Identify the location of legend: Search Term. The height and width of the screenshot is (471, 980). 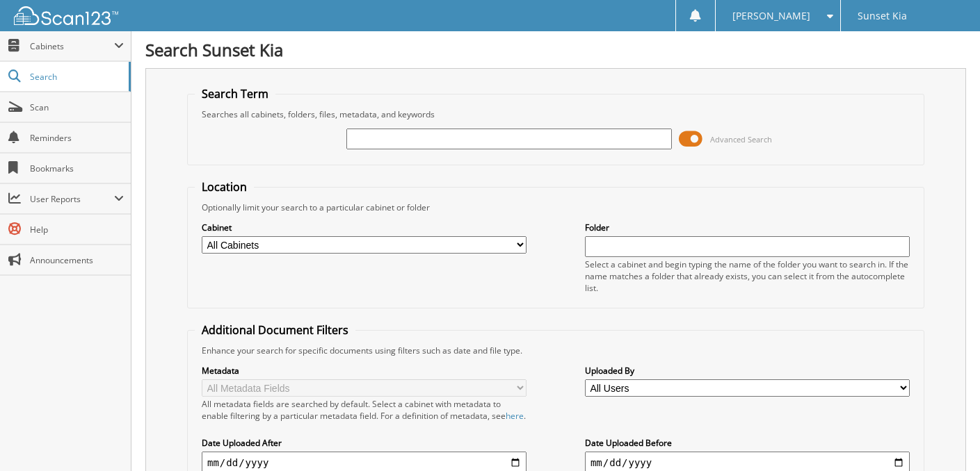
(235, 93).